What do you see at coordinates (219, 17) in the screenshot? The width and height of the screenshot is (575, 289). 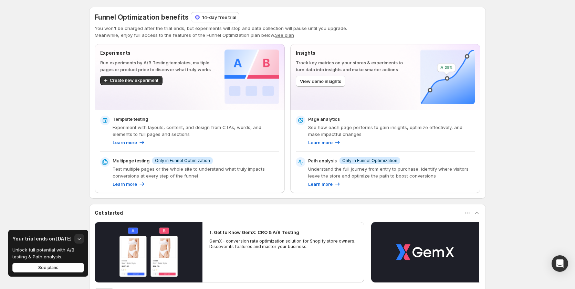 I see `p: 14-day free trial` at bounding box center [219, 17].